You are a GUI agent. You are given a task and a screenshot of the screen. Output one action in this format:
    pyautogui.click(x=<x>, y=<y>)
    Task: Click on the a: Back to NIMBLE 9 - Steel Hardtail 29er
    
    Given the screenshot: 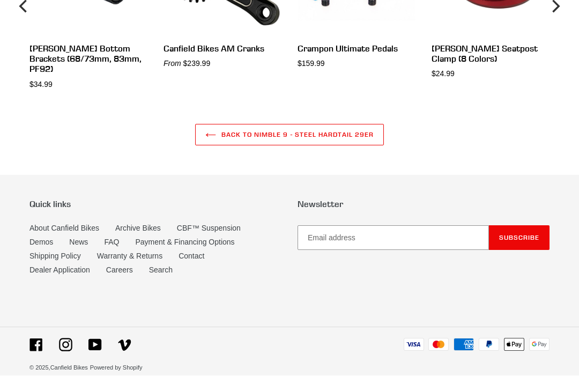 What is the action you would take?
    pyautogui.click(x=289, y=135)
    